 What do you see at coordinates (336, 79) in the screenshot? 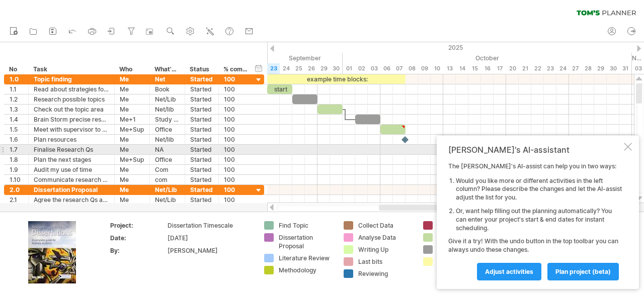
I see `div: example time blocks:` at bounding box center [336, 79].